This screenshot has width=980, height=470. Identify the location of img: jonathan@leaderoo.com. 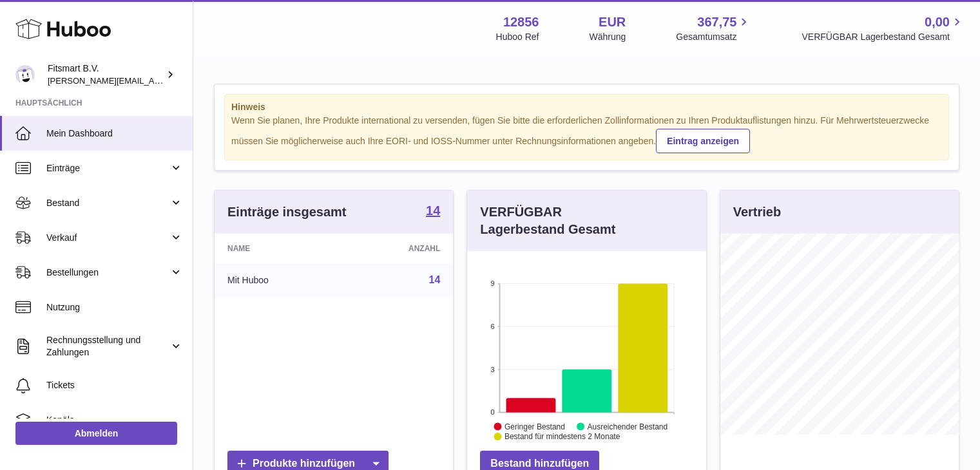
(25, 75).